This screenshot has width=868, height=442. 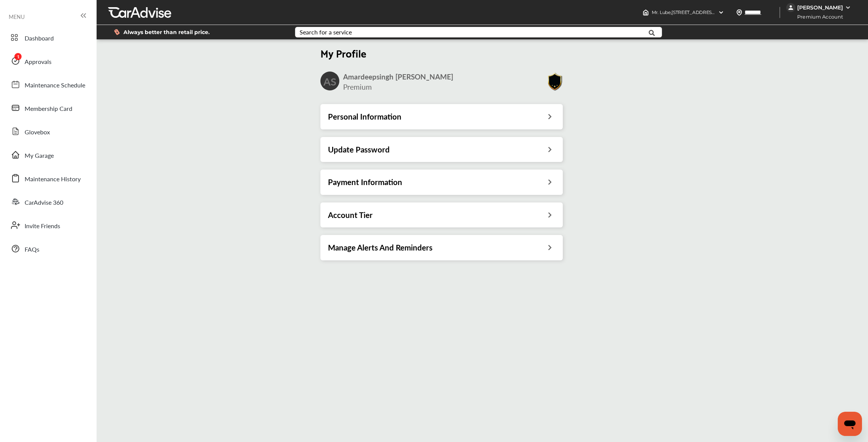 What do you see at coordinates (55, 86) in the screenshot?
I see `span: Maintenance Schedule` at bounding box center [55, 86].